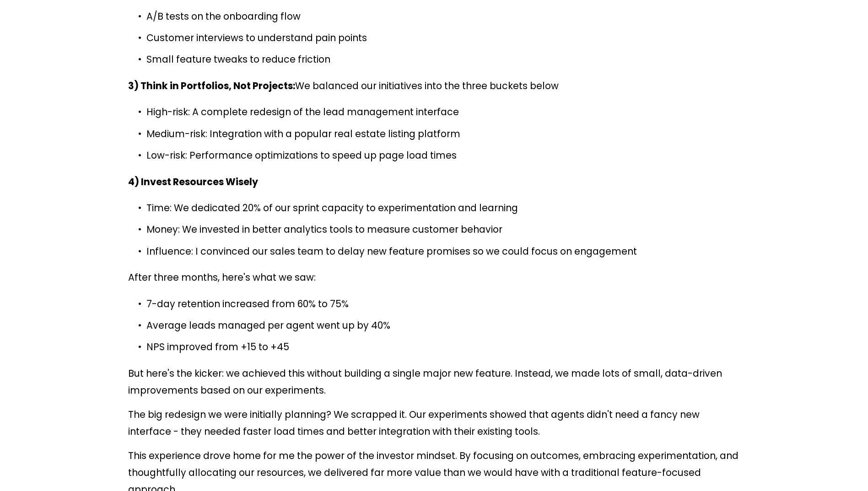  What do you see at coordinates (443, 208) in the screenshot?
I see `p: Time: We dedicated 20% of our sprint capacity to experimentation and learning` at bounding box center [443, 208].